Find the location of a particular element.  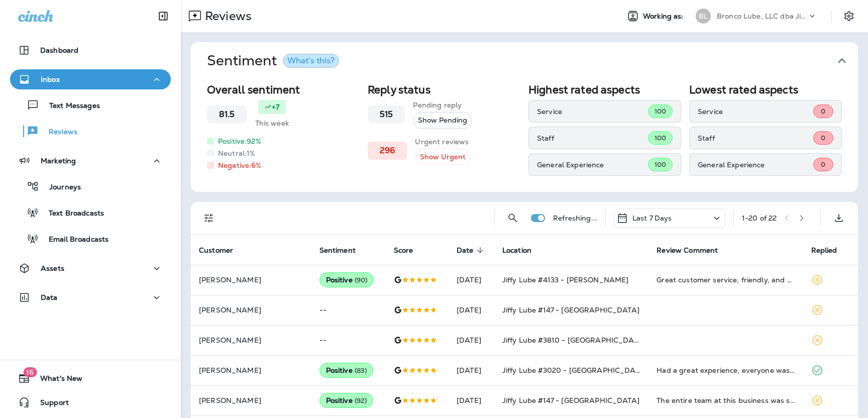

h3: 81.5 is located at coordinates (227, 114).